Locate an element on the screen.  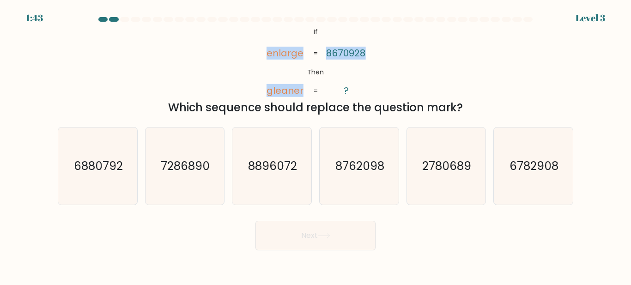
tspan: 8670928 is located at coordinates (346, 53).